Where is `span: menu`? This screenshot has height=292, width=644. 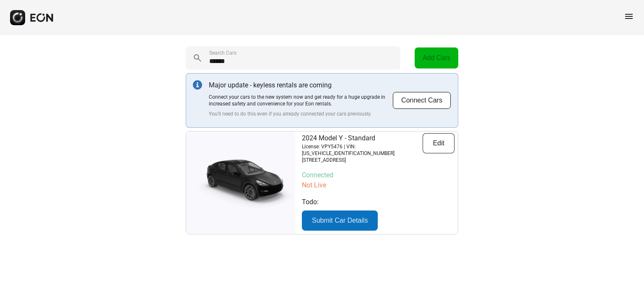 span: menu is located at coordinates (629, 16).